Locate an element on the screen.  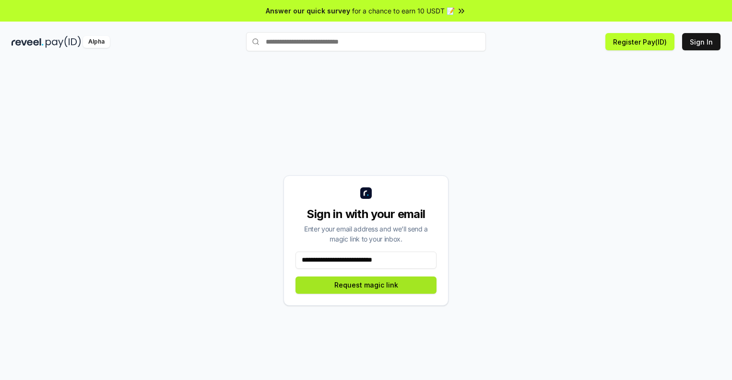
button: Sign In is located at coordinates (701, 42).